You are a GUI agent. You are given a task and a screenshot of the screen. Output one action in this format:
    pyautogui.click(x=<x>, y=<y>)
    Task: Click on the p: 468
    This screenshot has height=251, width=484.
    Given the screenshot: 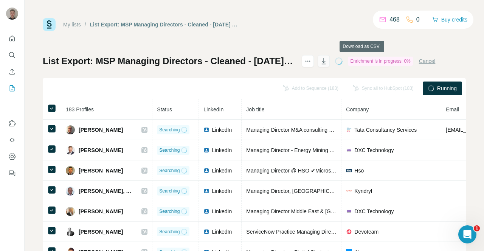 What is the action you would take?
    pyautogui.click(x=394, y=20)
    